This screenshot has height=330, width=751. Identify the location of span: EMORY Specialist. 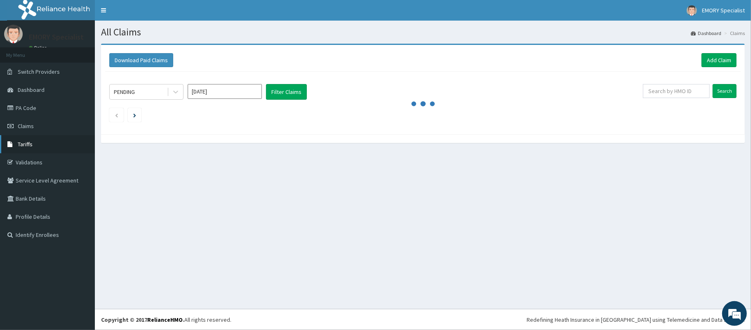
(723, 10).